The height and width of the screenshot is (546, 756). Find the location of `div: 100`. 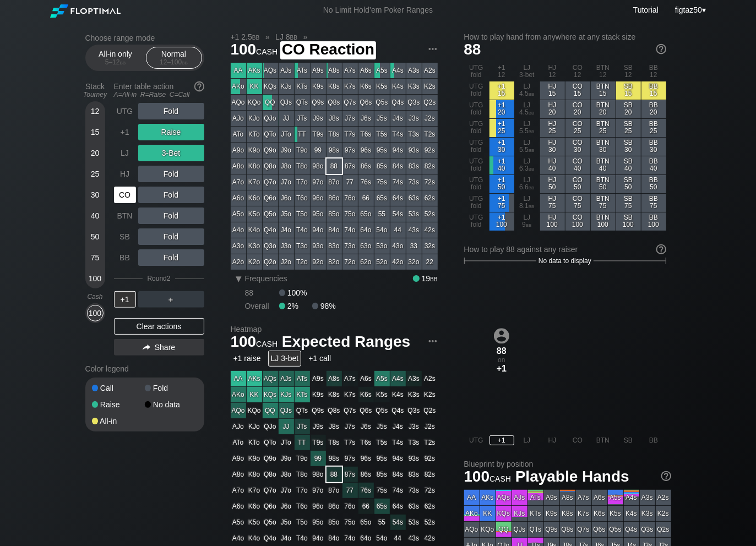

div: 100 is located at coordinates (95, 278).